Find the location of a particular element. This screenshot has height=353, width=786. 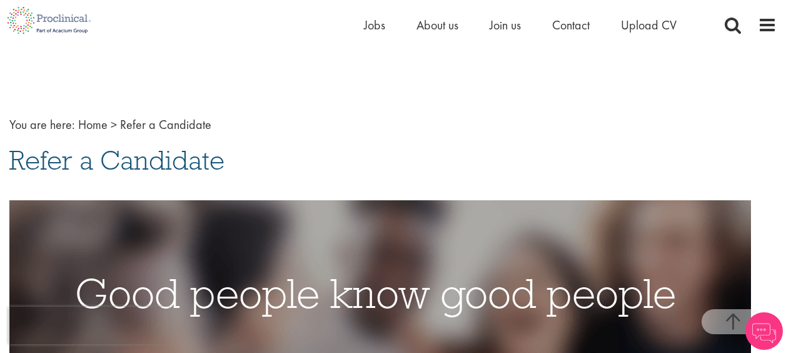

a: Jobs is located at coordinates (374, 25).